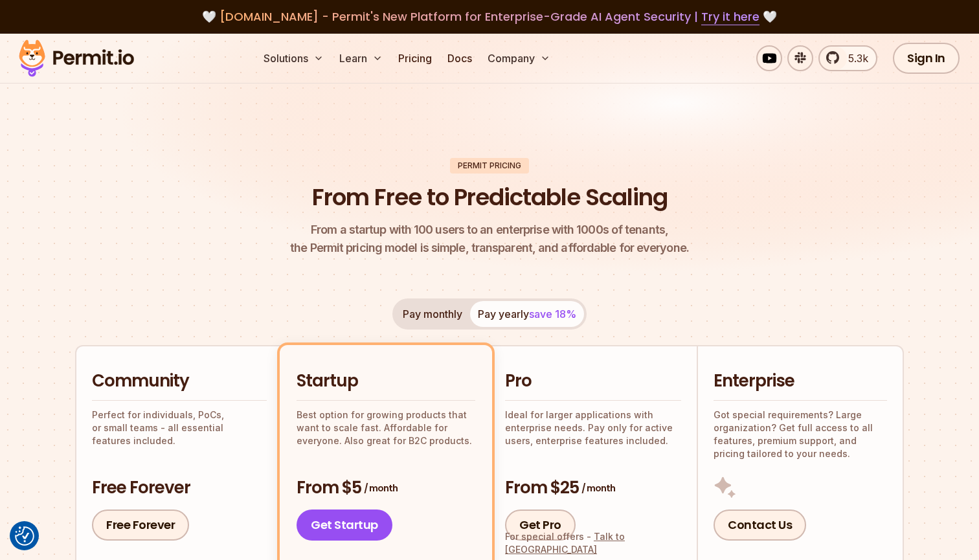  Describe the element at coordinates (800, 381) in the screenshot. I see `h2: Enterprise` at that location.